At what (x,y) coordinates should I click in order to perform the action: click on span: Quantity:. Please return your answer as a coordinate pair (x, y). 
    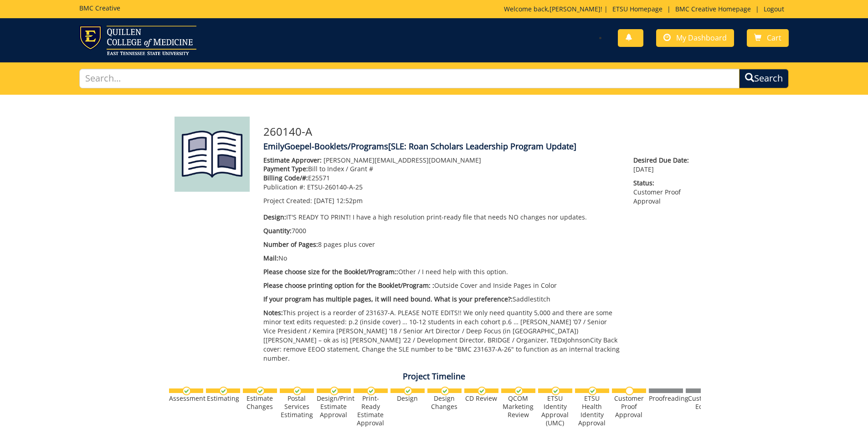
    Looking at the image, I should click on (278, 230).